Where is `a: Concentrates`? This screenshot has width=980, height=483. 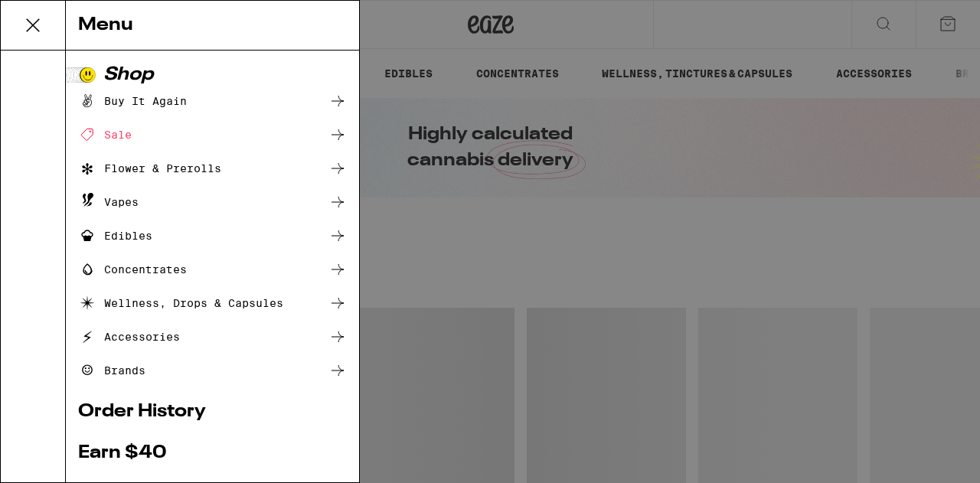
a: Concentrates is located at coordinates (212, 270).